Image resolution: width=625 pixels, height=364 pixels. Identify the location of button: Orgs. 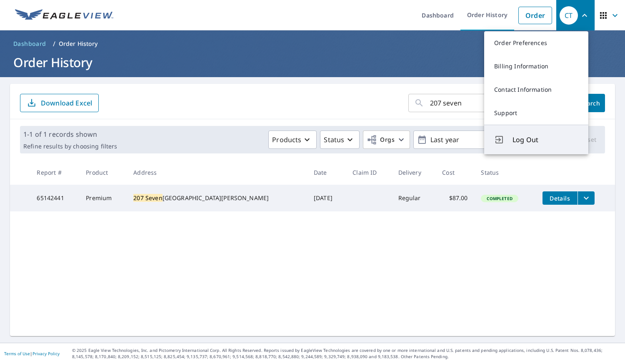
(386, 139).